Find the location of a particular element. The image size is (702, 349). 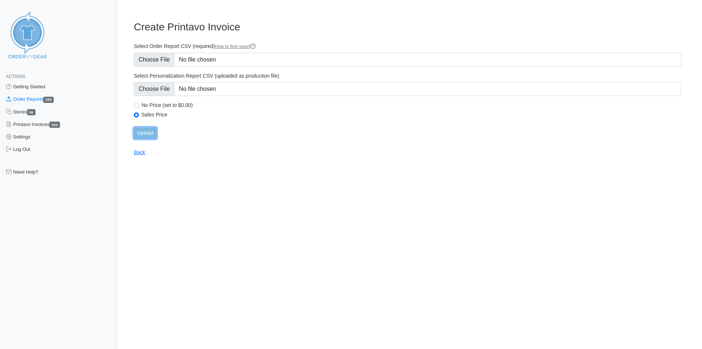

label: No Price (set to $0.00) is located at coordinates (411, 105).